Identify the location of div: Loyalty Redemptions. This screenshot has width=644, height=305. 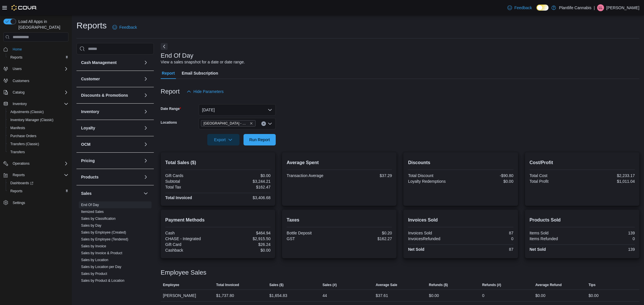
(434, 182).